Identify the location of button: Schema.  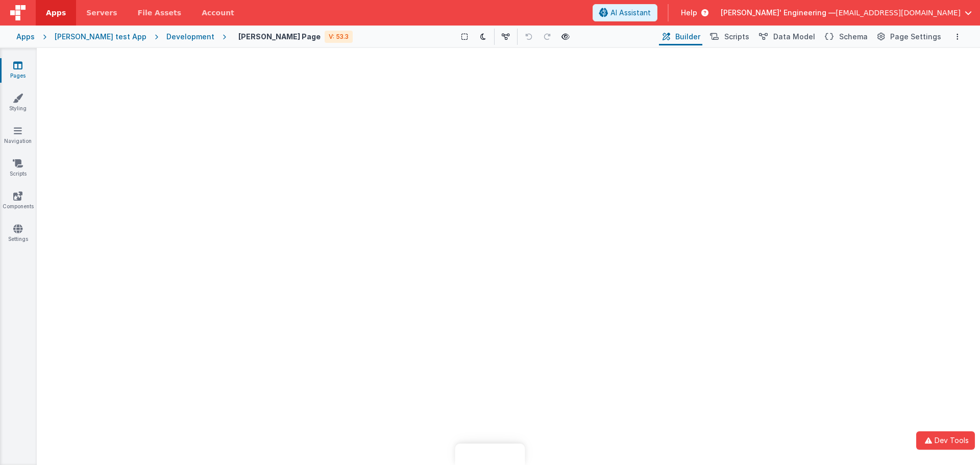
(845, 37).